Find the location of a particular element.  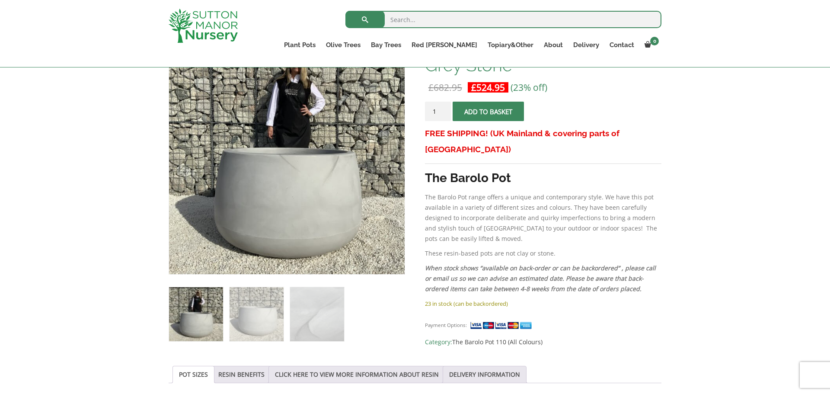

span: 0 is located at coordinates (655, 41).